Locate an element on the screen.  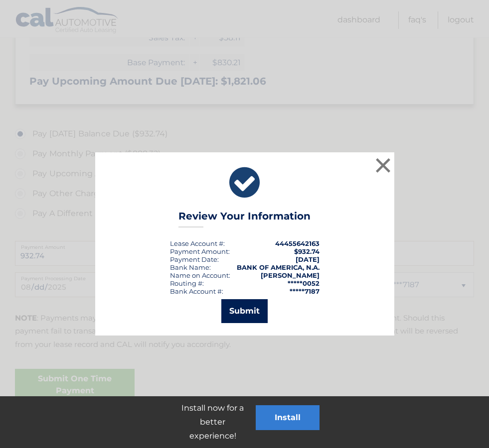
button: Install is located at coordinates (288, 418).